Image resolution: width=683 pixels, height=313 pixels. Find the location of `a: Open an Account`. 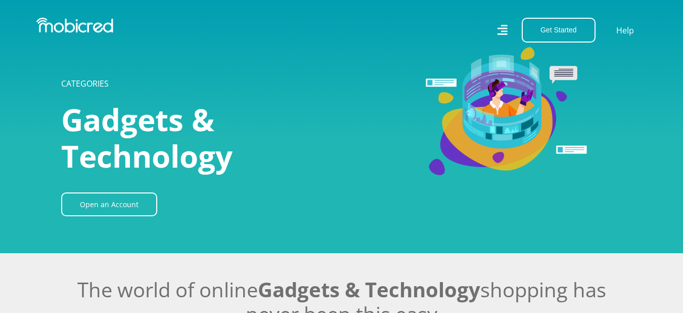

a: Open an Account is located at coordinates (109, 204).